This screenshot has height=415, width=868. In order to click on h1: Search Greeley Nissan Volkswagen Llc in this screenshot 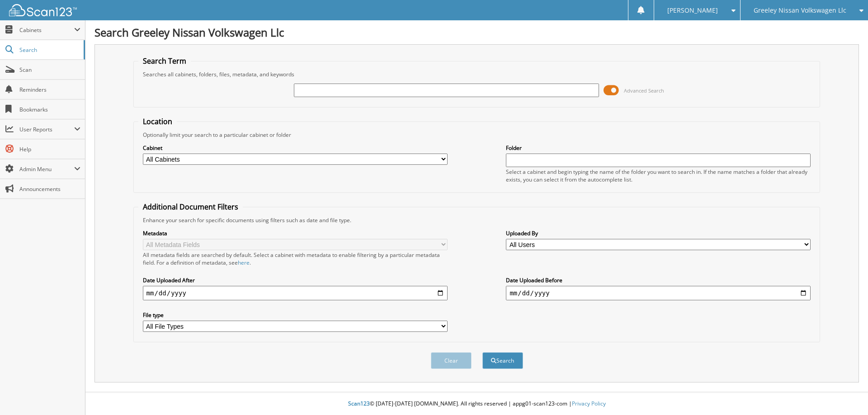, I will do `click(477, 32)`.